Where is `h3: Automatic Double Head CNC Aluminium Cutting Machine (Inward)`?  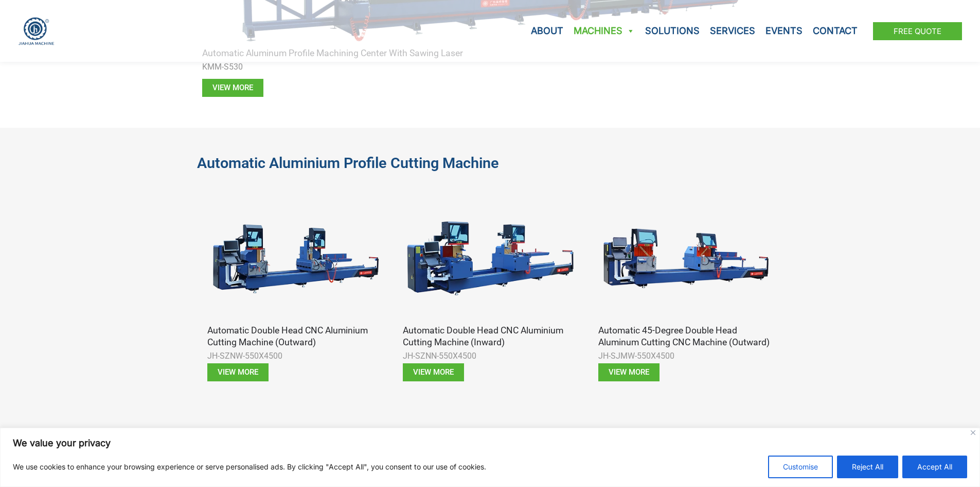
h3: Automatic Double Head CNC Aluminium Cutting Machine (Inward) is located at coordinates (490, 337).